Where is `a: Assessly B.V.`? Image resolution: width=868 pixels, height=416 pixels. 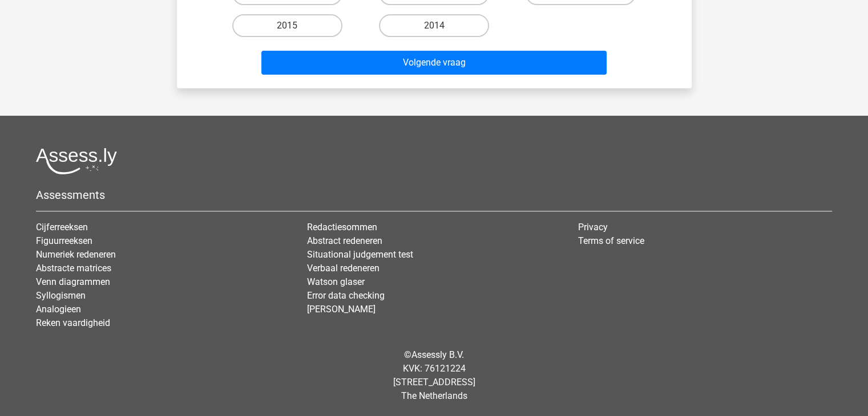 a: Assessly B.V. is located at coordinates (438, 355).